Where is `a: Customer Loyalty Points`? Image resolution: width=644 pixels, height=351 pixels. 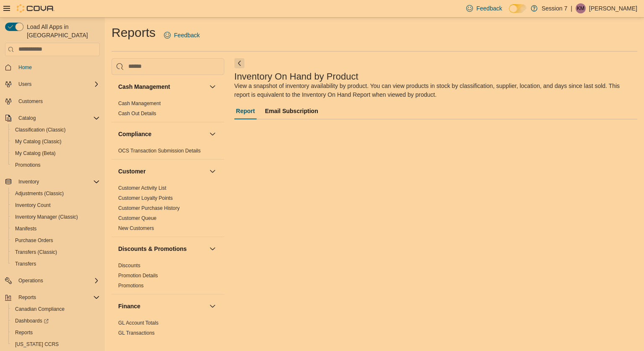 a: Customer Loyalty Points is located at coordinates (145, 198).